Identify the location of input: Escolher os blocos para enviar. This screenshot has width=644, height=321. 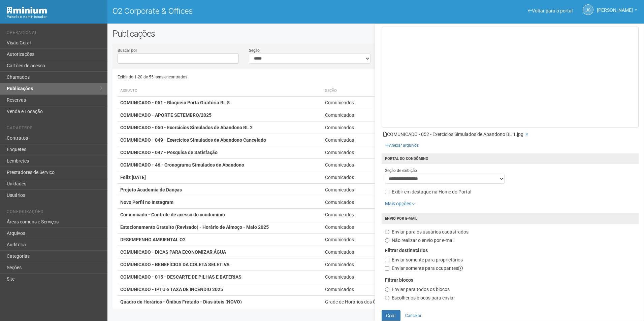
(387, 298).